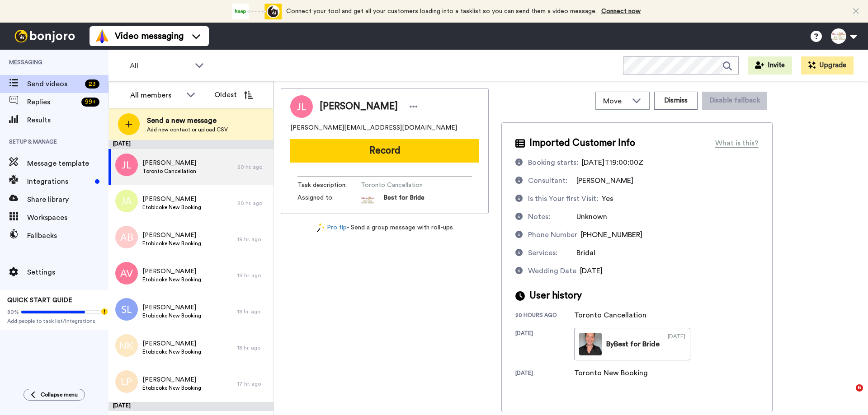  I want to click on img: lp.png, so click(127, 382).